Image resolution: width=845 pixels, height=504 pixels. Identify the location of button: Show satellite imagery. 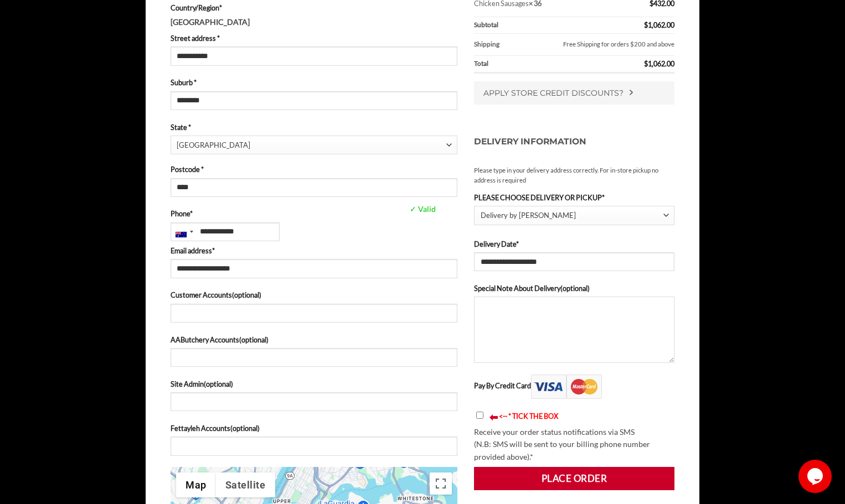
(245, 484).